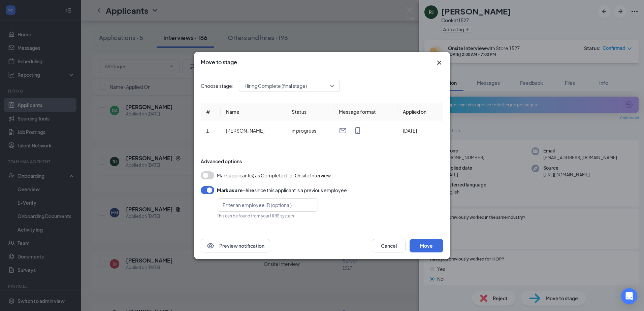  Describe the element at coordinates (343, 131) in the screenshot. I see `svg: Email` at that location.